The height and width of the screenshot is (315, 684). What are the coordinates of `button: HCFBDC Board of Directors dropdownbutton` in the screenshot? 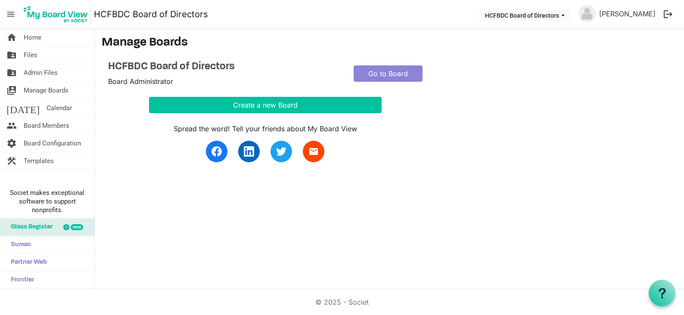 It's located at (525, 15).